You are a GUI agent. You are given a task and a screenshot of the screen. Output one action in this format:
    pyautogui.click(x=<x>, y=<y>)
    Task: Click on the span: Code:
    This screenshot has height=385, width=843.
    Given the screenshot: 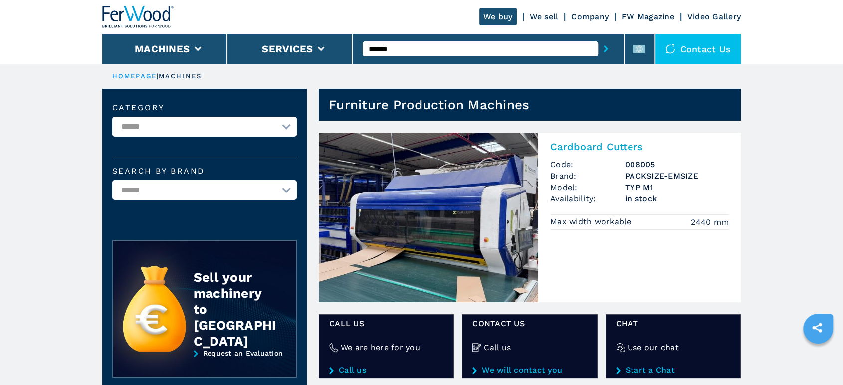 What is the action you would take?
    pyautogui.click(x=588, y=164)
    